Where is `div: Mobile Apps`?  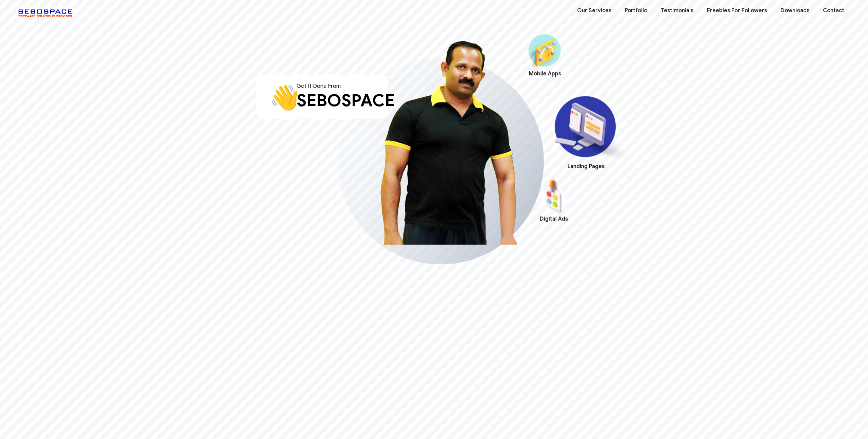
div: Mobile Apps is located at coordinates (545, 73).